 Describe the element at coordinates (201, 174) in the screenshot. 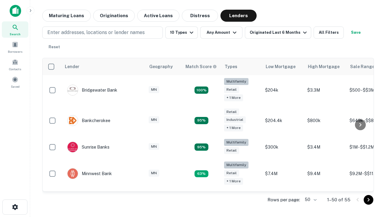

I see `div: Matching Properties: 6, hasApolloMatch: undefined` at that location.